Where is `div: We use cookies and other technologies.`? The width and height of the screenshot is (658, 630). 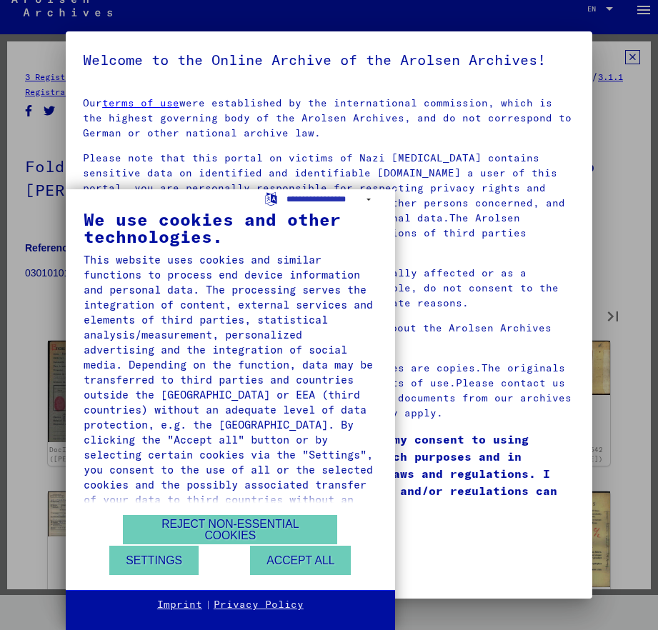 div: We use cookies and other technologies. is located at coordinates (230, 228).